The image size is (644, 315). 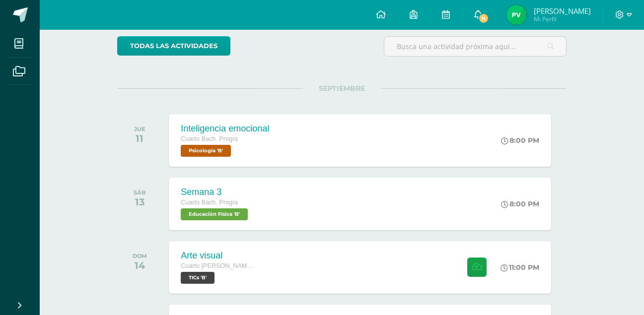 I want to click on div: 13, so click(x=139, y=202).